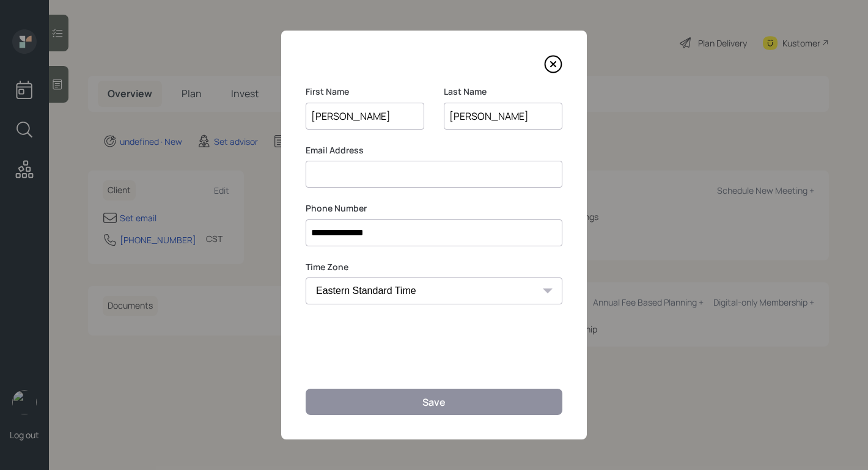 The image size is (868, 470). What do you see at coordinates (434, 267) in the screenshot?
I see `label: Time Zone` at bounding box center [434, 267].